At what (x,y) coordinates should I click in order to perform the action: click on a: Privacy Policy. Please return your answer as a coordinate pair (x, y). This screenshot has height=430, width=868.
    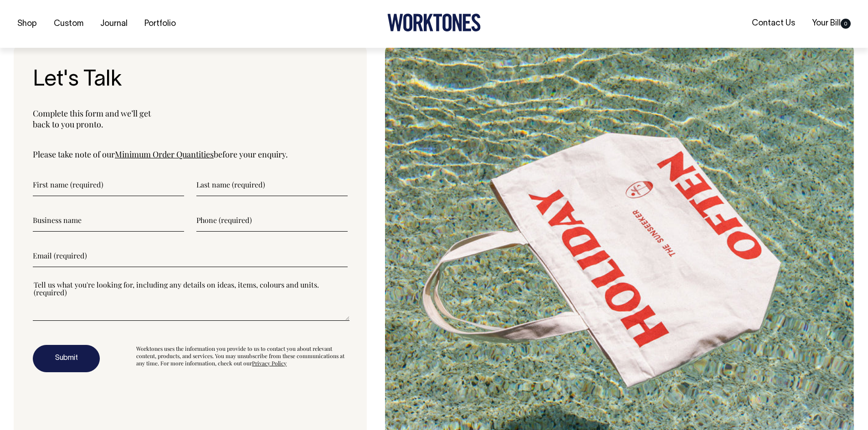
    Looking at the image, I should click on (270, 363).